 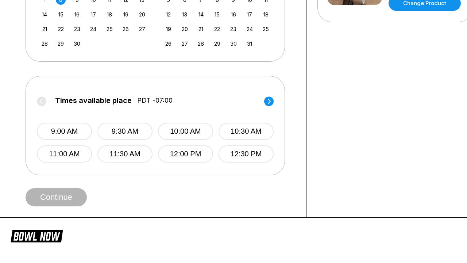 What do you see at coordinates (201, 14) in the screenshot?
I see `div: Choose Tuesday, October 14th, 2025` at bounding box center [201, 14].